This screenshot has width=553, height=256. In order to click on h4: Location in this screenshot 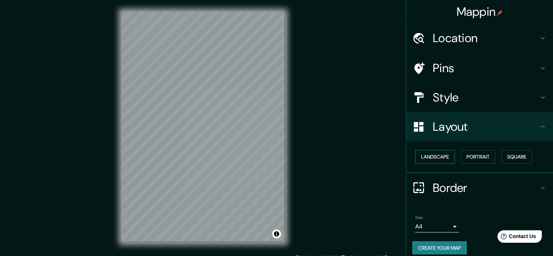, I will do `click(486, 38)`.